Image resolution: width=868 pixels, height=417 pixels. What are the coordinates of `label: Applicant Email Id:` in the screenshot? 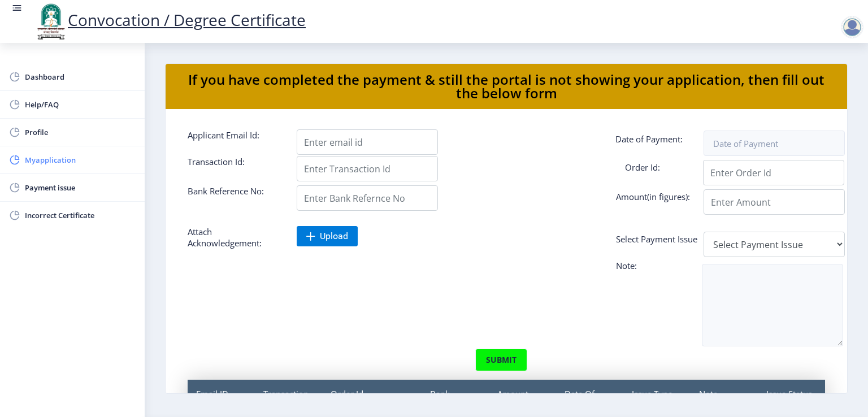 It's located at (233, 140).